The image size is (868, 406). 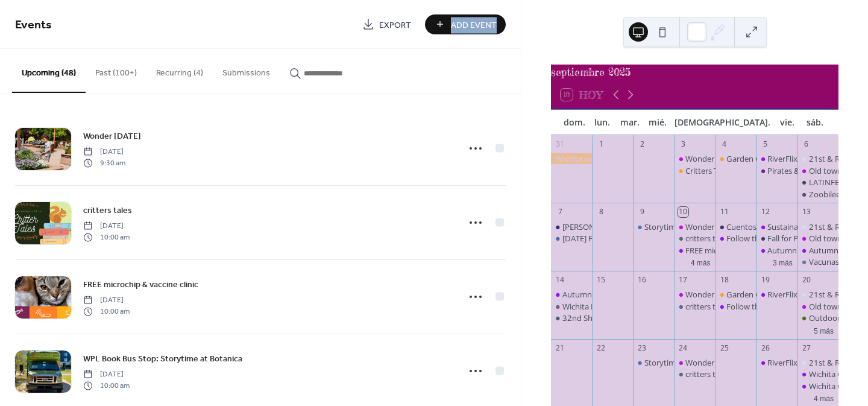 What do you see at coordinates (574, 122) in the screenshot?
I see `div: dom.` at bounding box center [574, 122].